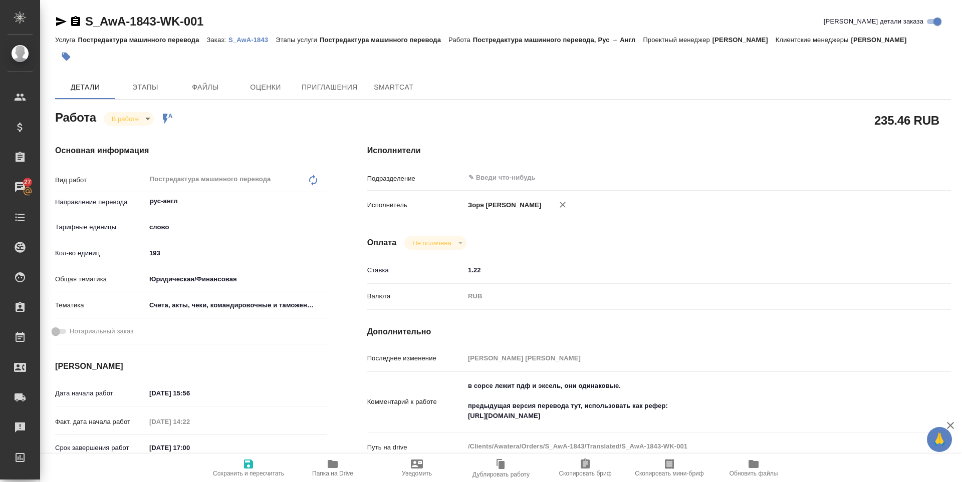 This screenshot has width=962, height=482. Describe the element at coordinates (85, 87) in the screenshot. I see `span: Детали` at that location.